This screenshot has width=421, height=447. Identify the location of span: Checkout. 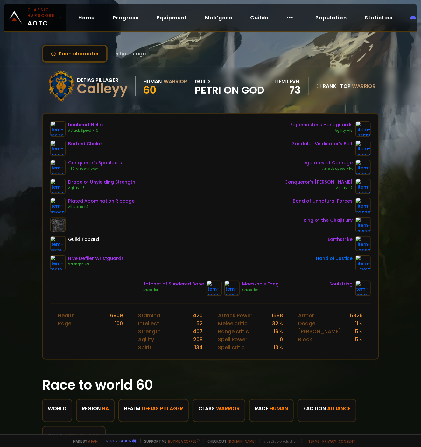
(230, 441).